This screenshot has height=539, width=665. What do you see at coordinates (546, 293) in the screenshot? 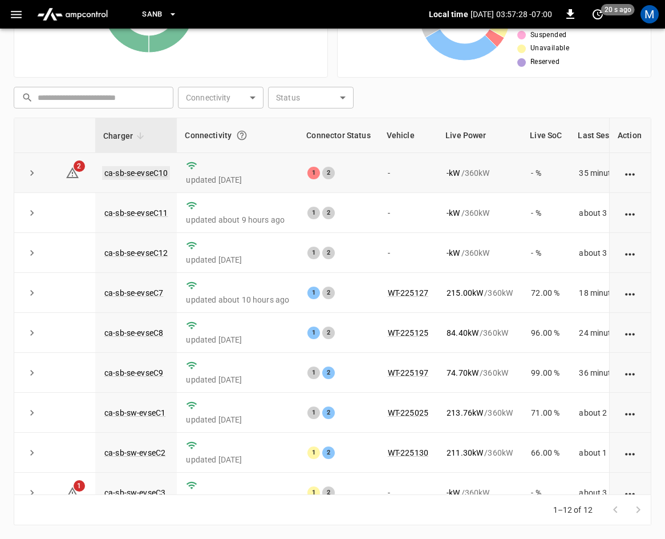
I see `td: 72.00 %` at bounding box center [546, 293].